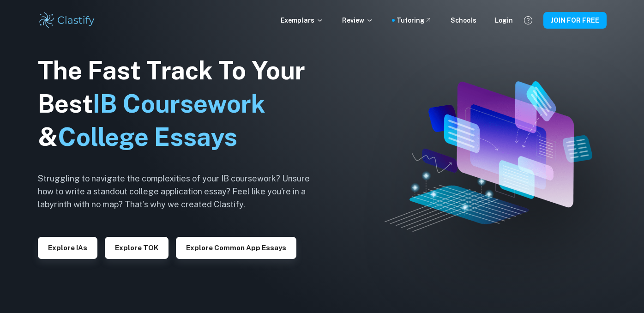 The width and height of the screenshot is (644, 313). Describe the element at coordinates (181, 104) in the screenshot. I see `h1: The Fast Track To Your Best &` at that location.